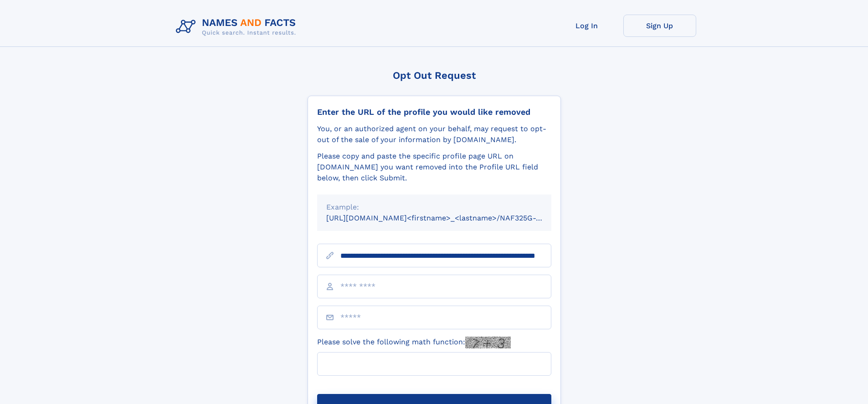  Describe the element at coordinates (413, 343) in the screenshot. I see `label: Please solve the following math function:` at that location.